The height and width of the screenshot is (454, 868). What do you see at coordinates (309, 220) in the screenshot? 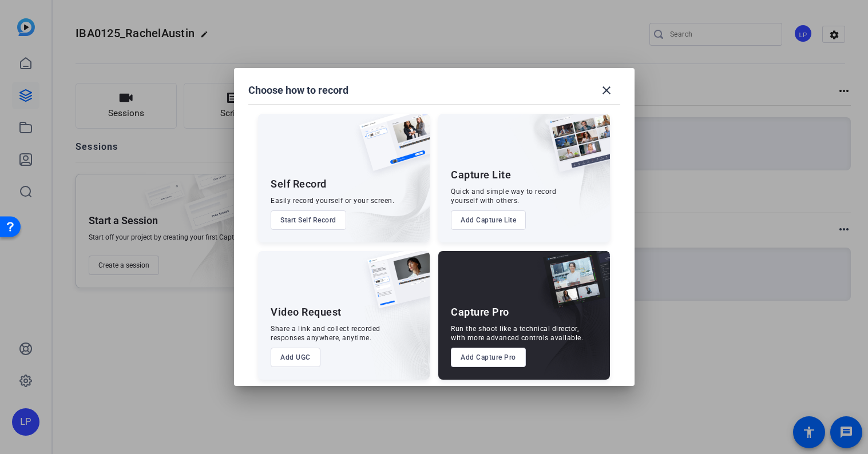
I see `button: Start Self Record` at bounding box center [309, 220].